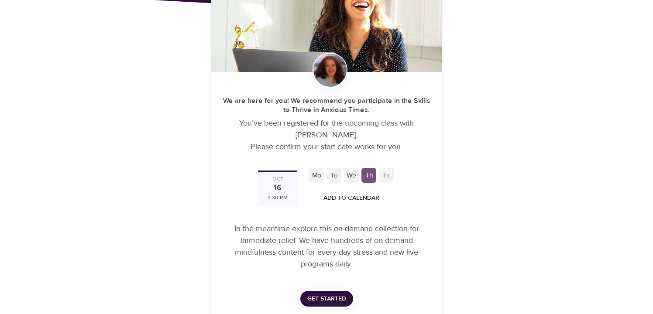  What do you see at coordinates (278, 189) in the screenshot?
I see `div: 16` at bounding box center [278, 189].